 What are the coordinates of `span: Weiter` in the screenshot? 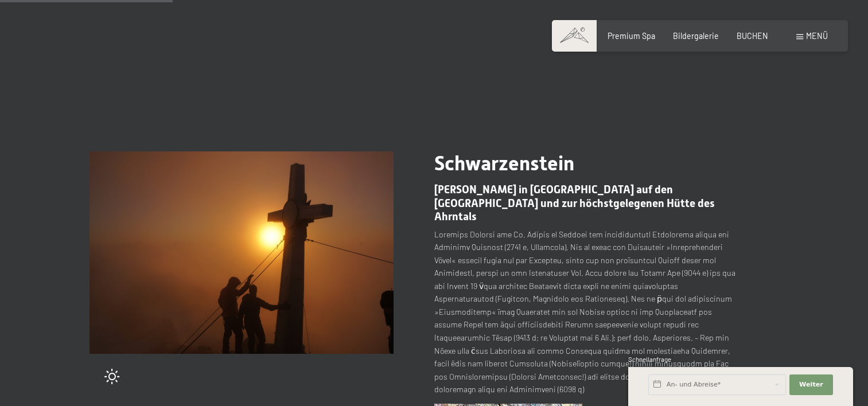 It's located at (811, 385).